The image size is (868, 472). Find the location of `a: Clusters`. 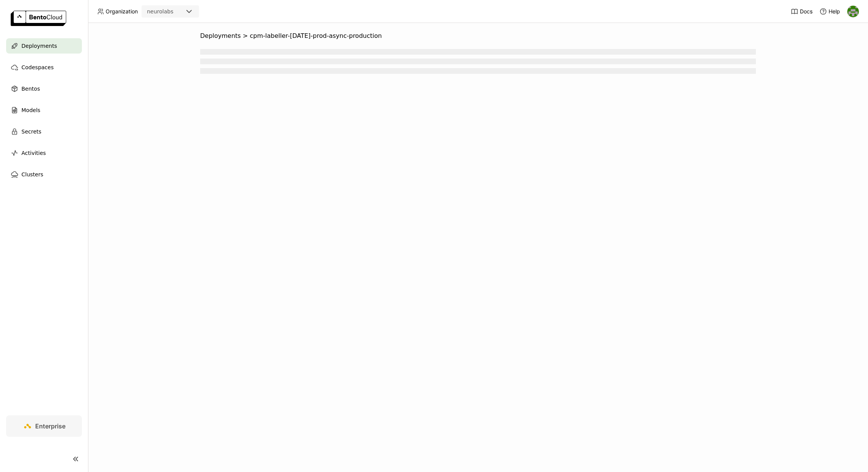

a: Clusters is located at coordinates (44, 174).